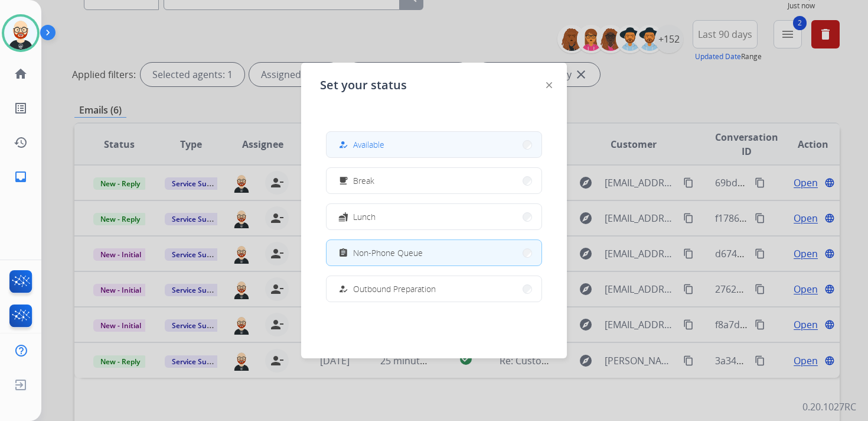 The height and width of the screenshot is (421, 868). Describe the element at coordinates (434, 253) in the screenshot. I see `button: Non-Phone Queue` at that location.